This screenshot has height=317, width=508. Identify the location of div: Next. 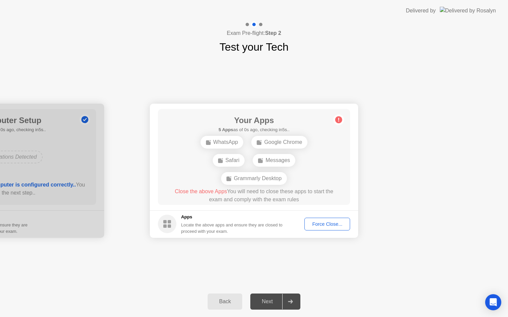
(267, 302).